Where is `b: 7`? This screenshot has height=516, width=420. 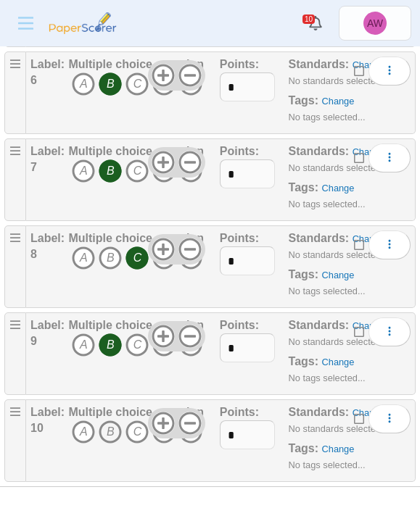 b: 7 is located at coordinates (34, 167).